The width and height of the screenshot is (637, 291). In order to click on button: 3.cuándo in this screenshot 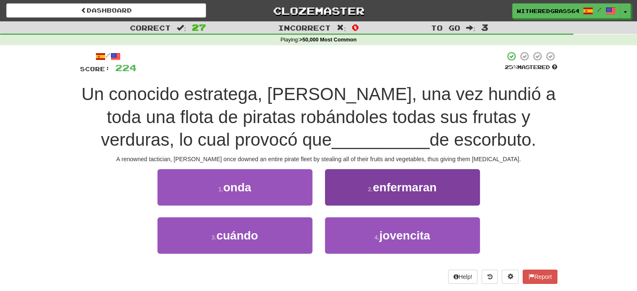, I will do `click(235, 235)`.